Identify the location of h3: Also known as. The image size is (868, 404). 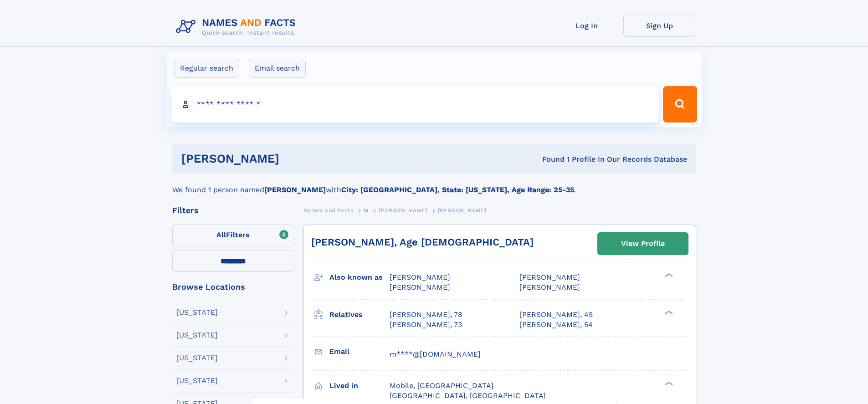
(359, 278).